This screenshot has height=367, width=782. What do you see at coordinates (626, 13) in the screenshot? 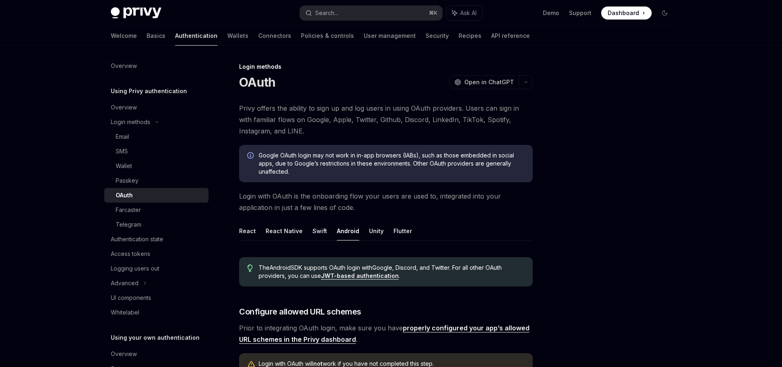
I see `a: Dashboard` at bounding box center [626, 13].